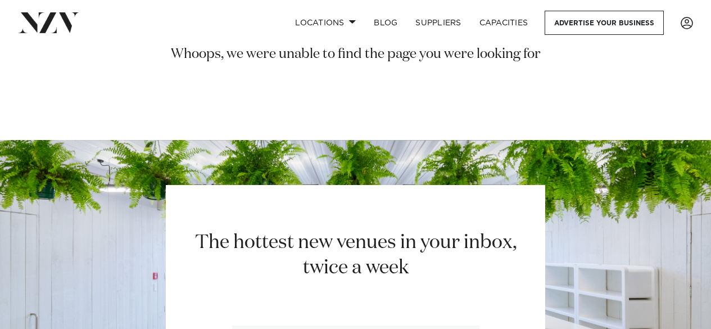 This screenshot has width=711, height=329. Describe the element at coordinates (355, 255) in the screenshot. I see `h2: The hottest new venues in your inbox, twice a week` at that location.